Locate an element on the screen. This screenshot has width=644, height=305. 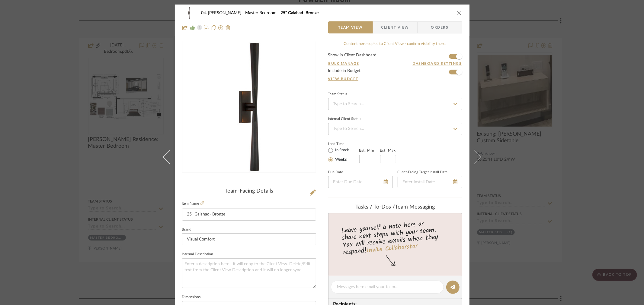
label: Lead Time is located at coordinates (344, 144).